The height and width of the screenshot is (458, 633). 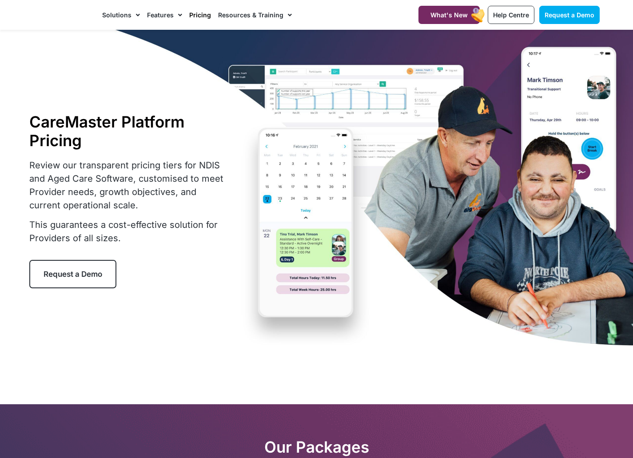 What do you see at coordinates (64, 15) in the screenshot?
I see `img: CareMaster Logo` at bounding box center [64, 15].